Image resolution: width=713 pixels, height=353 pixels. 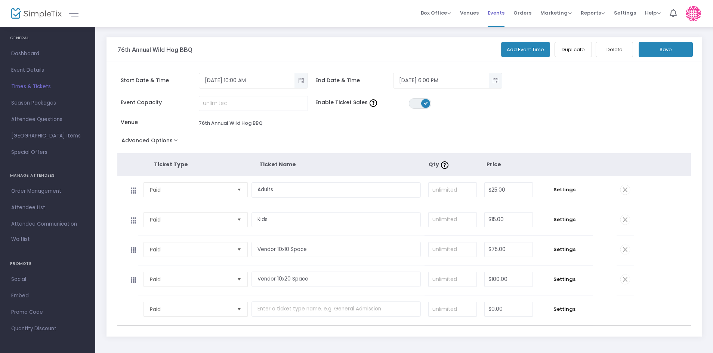 What do you see at coordinates (47, 103) in the screenshot?
I see `span: Season Packages` at bounding box center [47, 103].